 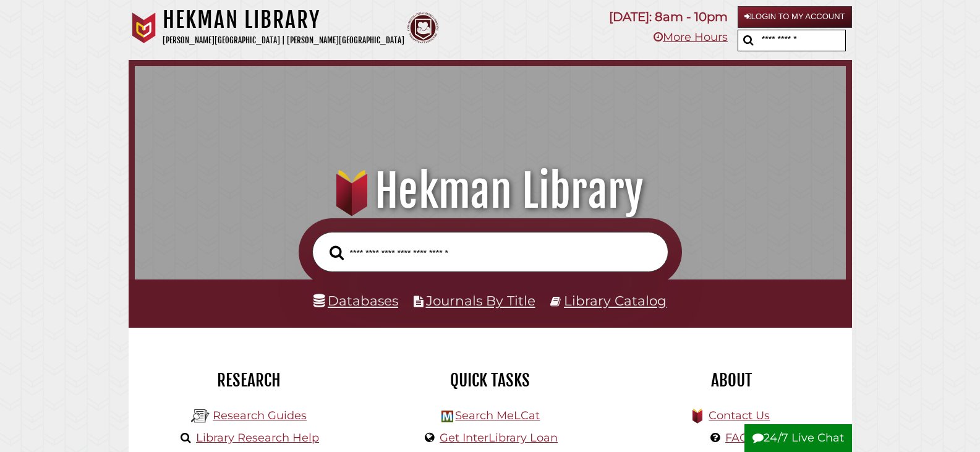 I want to click on img: Calvin Theological Seminary, so click(x=423, y=28).